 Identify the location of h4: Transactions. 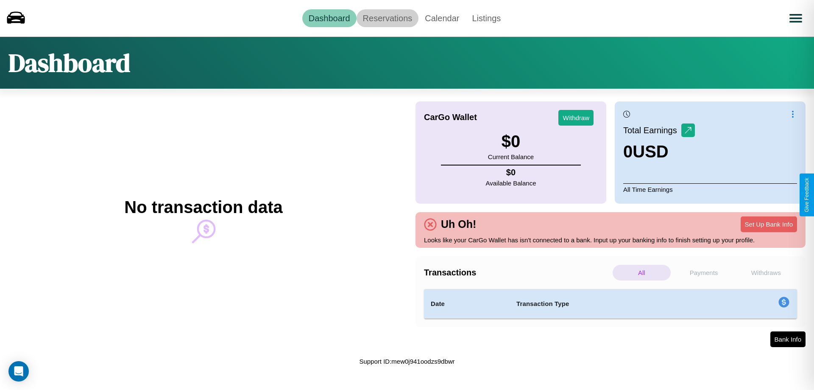
(517, 272).